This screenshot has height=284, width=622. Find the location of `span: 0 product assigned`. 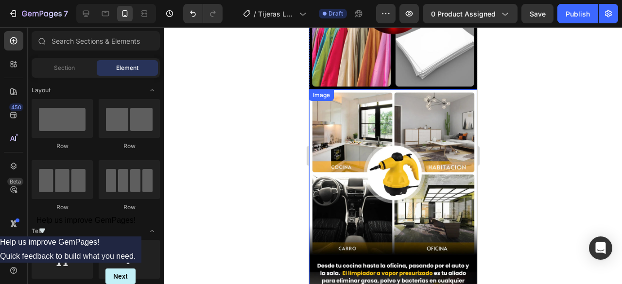

span: 0 product assigned is located at coordinates (463, 14).